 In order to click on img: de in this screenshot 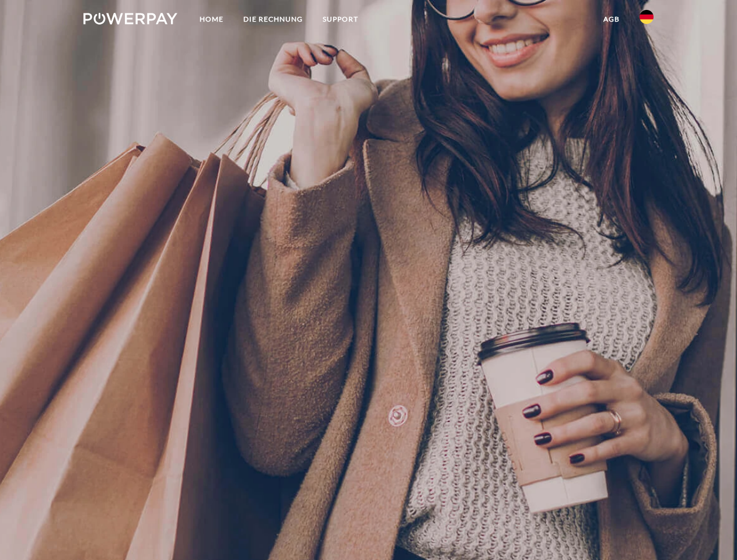, I will do `click(646, 17)`.